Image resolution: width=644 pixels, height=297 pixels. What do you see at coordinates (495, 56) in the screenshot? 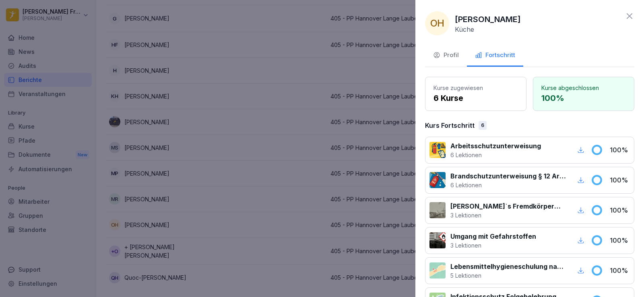
I see `button: Fortschritt` at bounding box center [495, 56].